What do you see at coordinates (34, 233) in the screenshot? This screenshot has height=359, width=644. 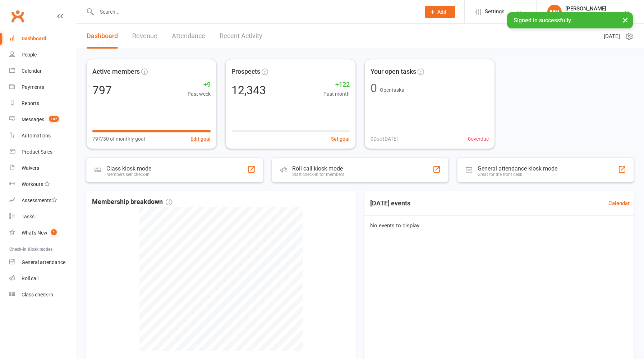 I see `div: What's New` at bounding box center [34, 233].